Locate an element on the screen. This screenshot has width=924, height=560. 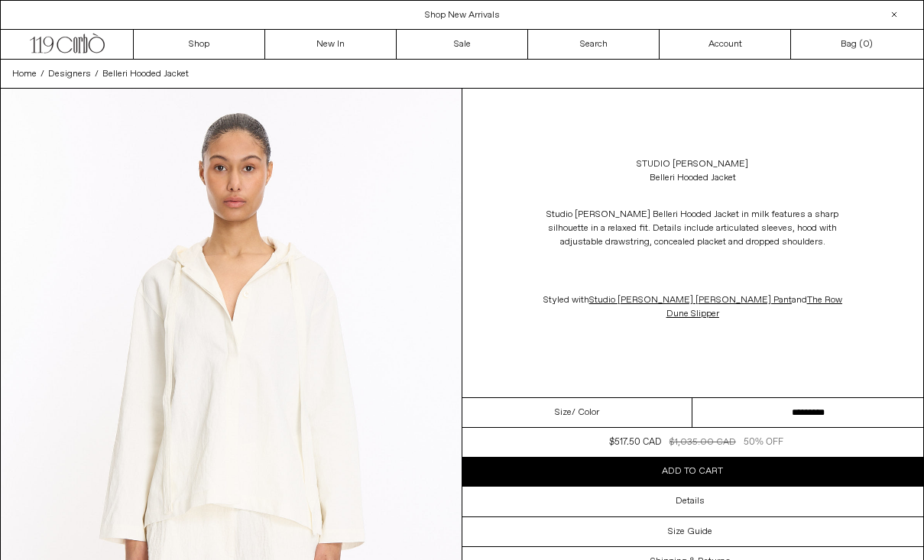
span: Belleri Hooded Jacket is located at coordinates (145, 74).